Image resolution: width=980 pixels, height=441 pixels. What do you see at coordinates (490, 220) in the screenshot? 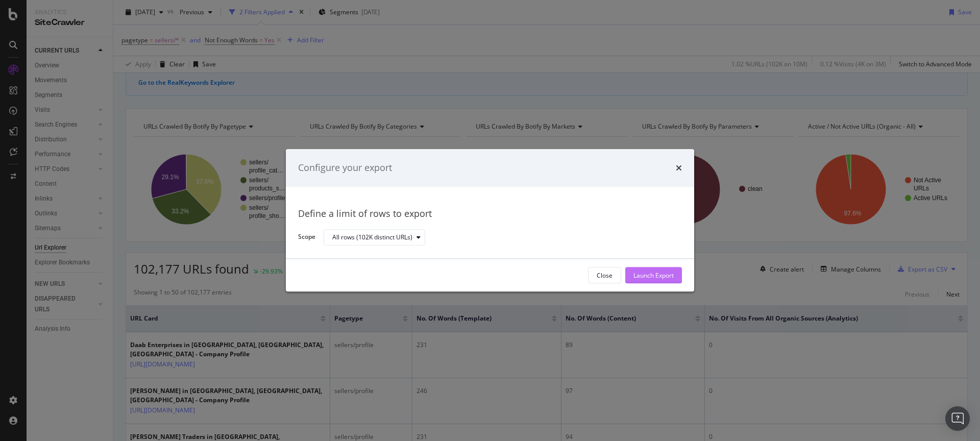
I see `div: modal` at bounding box center [490, 220].